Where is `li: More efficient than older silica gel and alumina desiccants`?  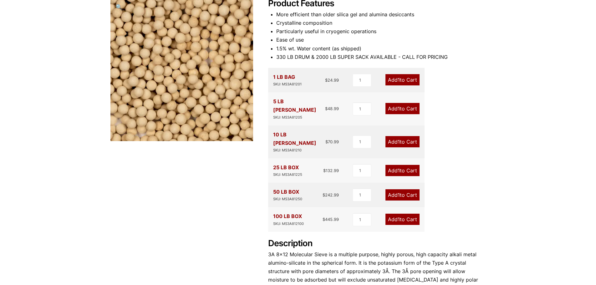
li: More efficient than older silica gel and alumina desiccants is located at coordinates (381, 14).